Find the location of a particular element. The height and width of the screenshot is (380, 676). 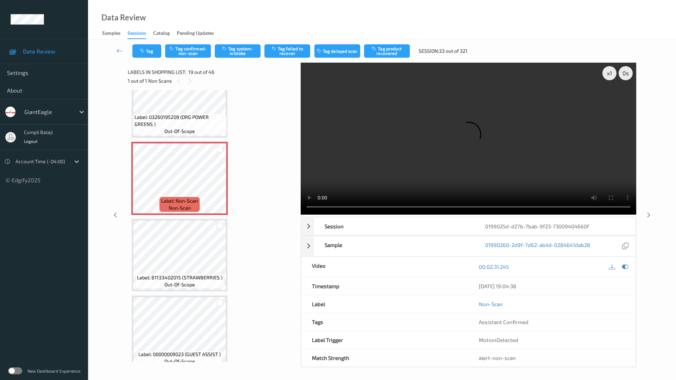

span: non-scan is located at coordinates (180, 208).